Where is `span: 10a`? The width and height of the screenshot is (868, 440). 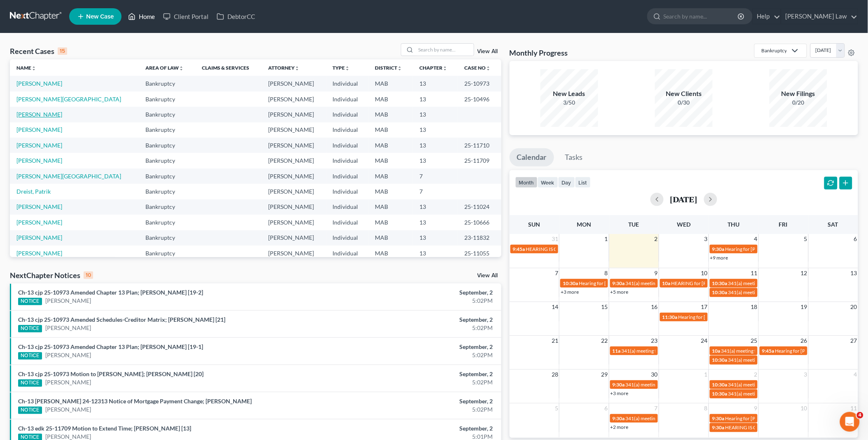 span: 10a is located at coordinates (717, 350).